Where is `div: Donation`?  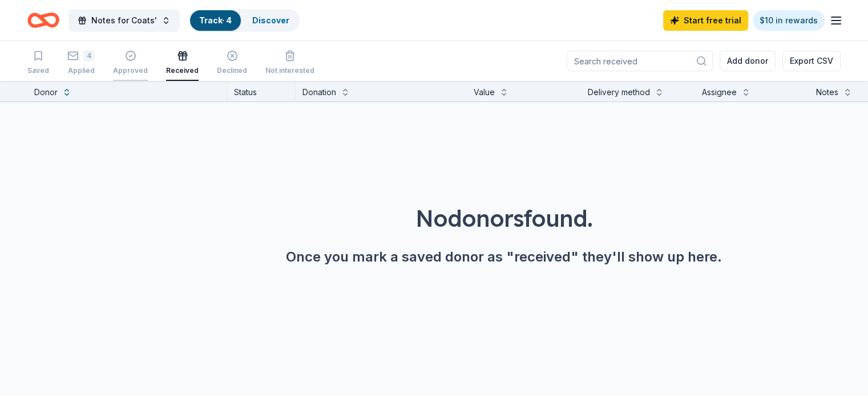
div: Donation is located at coordinates (319, 93).